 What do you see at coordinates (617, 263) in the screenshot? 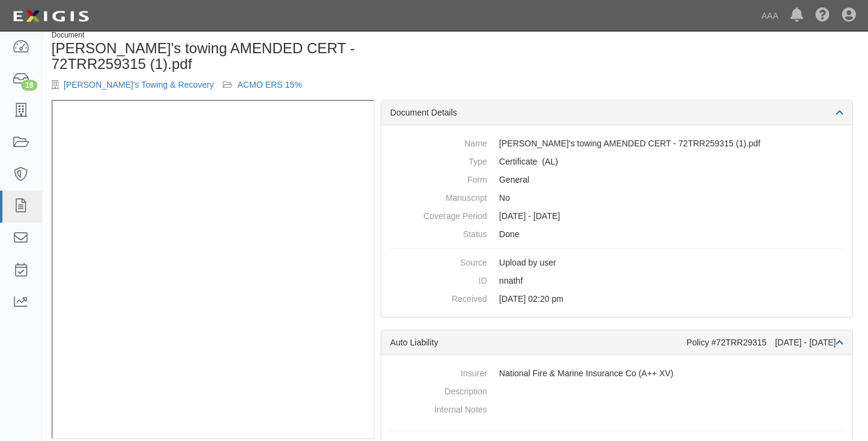
I see `dd: Upload by user` at bounding box center [617, 263].